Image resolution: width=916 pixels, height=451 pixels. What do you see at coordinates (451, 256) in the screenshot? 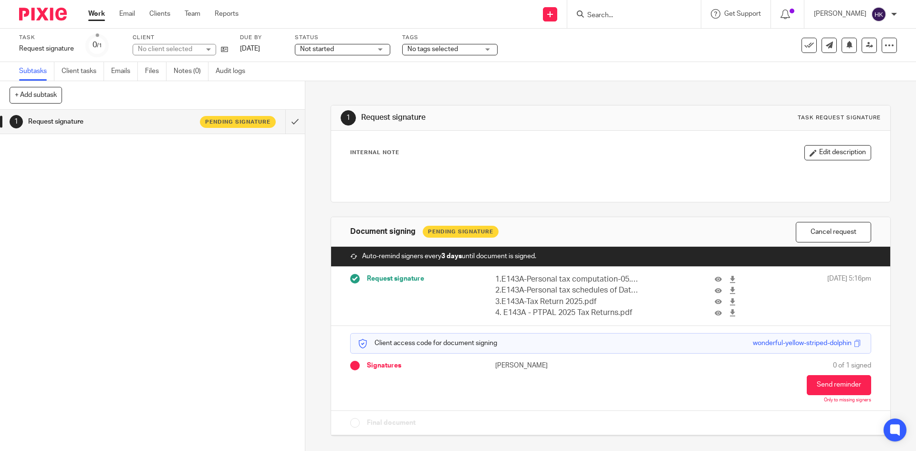
I see `strong: 3 days` at bounding box center [451, 256].